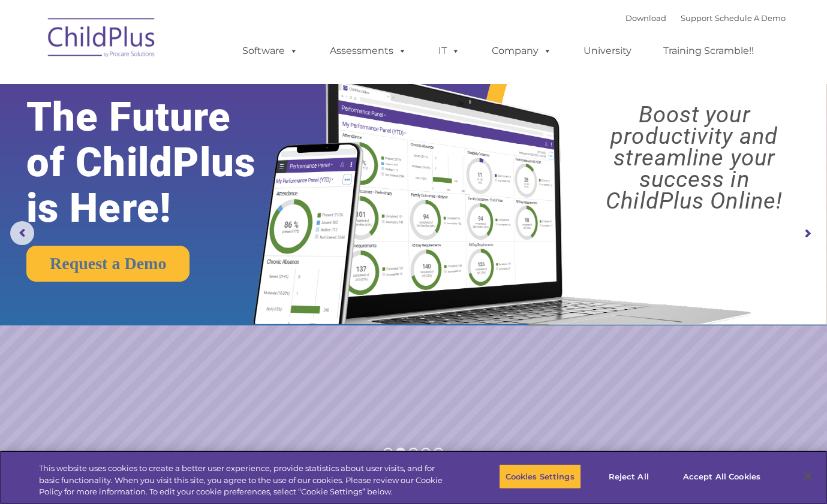 This screenshot has height=504, width=827. I want to click on button: Cookies Settings, so click(540, 477).